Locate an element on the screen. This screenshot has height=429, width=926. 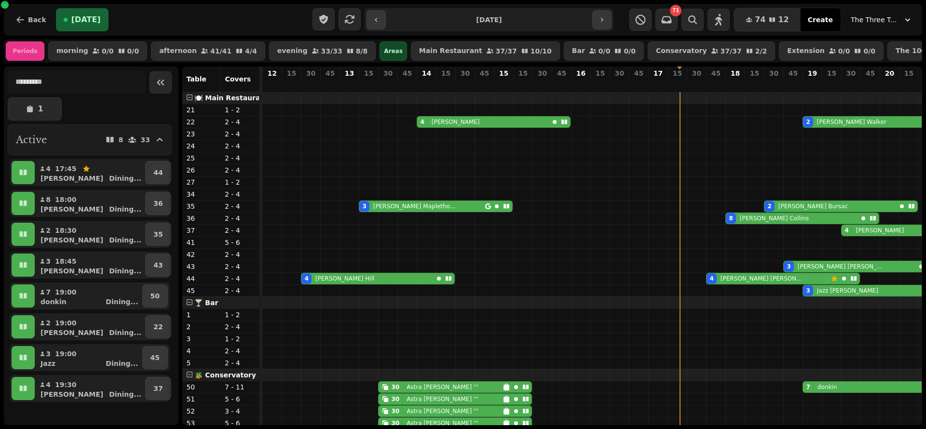
p: 8 / 8 is located at coordinates (362, 51).